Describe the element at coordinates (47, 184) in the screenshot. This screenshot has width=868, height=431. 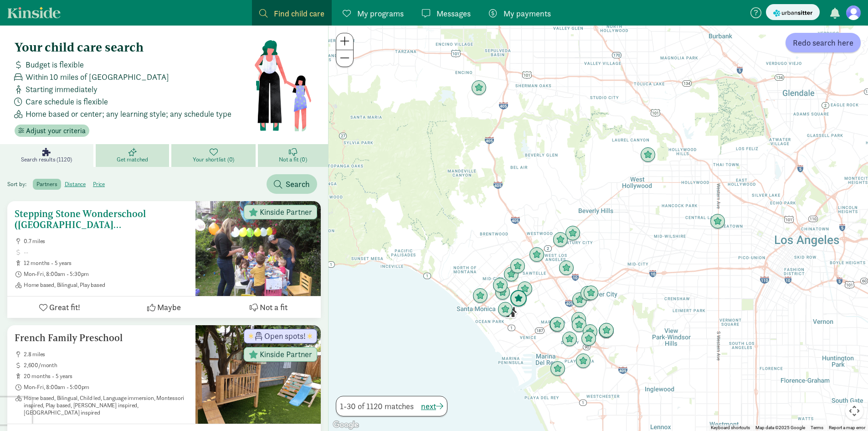
I see `label: partners` at that location.